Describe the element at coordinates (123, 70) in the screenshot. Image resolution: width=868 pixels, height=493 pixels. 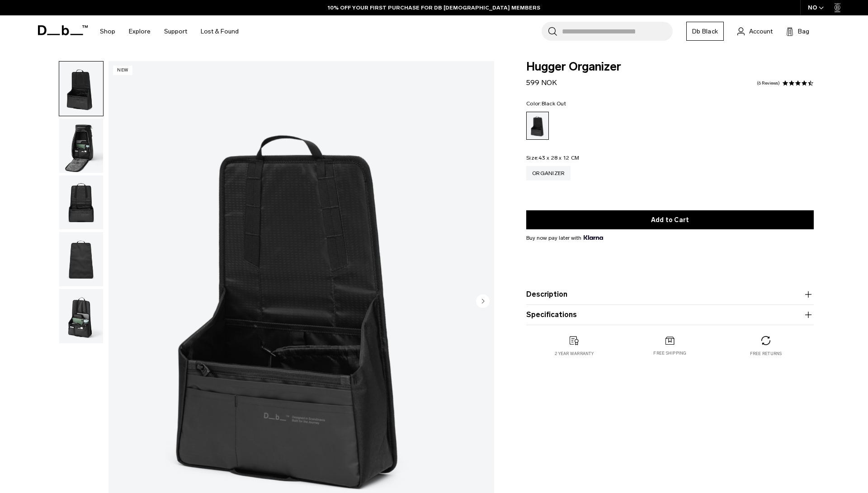
I see `p: New` at that location.